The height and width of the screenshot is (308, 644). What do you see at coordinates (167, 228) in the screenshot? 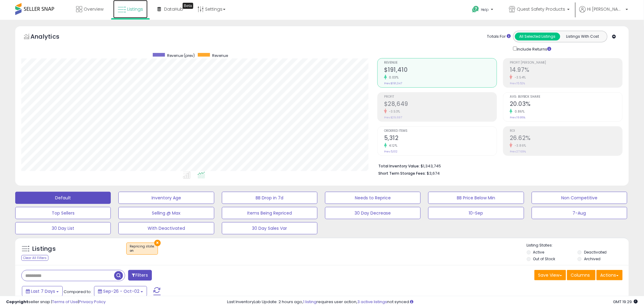
I see `button: With Deactivated` at bounding box center [167, 228].